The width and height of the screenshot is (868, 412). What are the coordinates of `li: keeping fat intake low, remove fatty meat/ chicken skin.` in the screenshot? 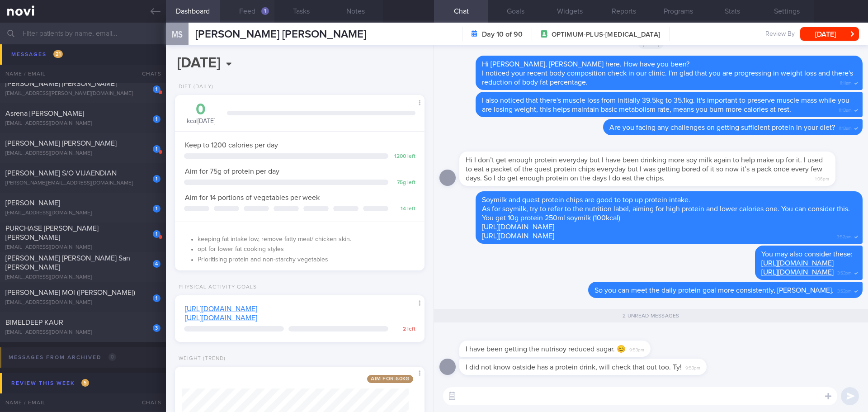 It's located at (306, 238).